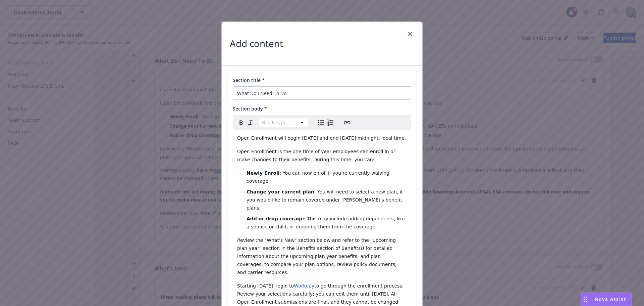 The image size is (644, 306). Describe the element at coordinates (250, 109) in the screenshot. I see `span: Section body *` at that location.